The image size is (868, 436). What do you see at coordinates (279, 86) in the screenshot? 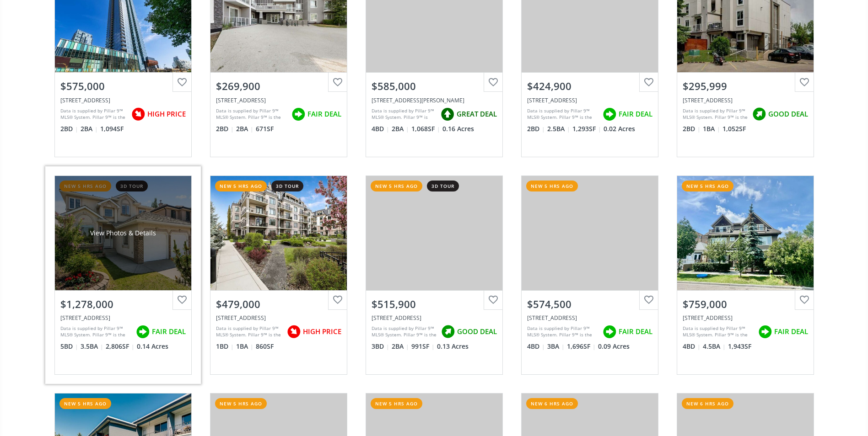
I see `div: $269,900` at bounding box center [279, 86].